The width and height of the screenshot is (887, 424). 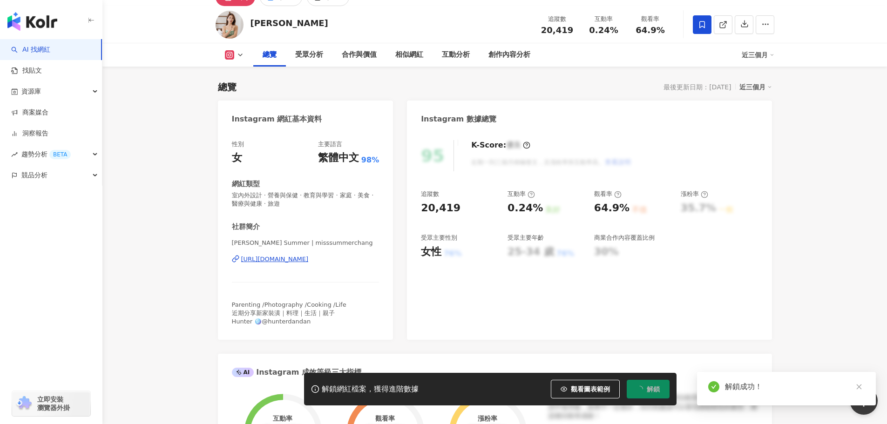 What do you see at coordinates (305, 200) in the screenshot?
I see `span: 室內外設計 · 營養與保健 · 教育與學習 · 家庭 · 美食 · 醫療與健康 · 旅遊` at bounding box center [305, 200].